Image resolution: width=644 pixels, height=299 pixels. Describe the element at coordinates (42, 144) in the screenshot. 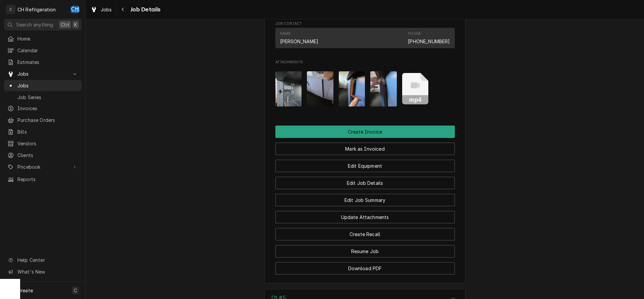

I see `a: Vendors` at that location.